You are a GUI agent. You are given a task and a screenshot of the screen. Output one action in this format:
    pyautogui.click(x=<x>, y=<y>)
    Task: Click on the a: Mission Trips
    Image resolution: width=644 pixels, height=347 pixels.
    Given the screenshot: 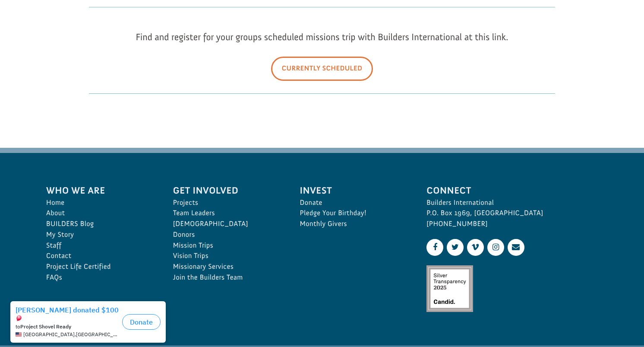 What is the action you would take?
    pyautogui.click(x=227, y=245)
    